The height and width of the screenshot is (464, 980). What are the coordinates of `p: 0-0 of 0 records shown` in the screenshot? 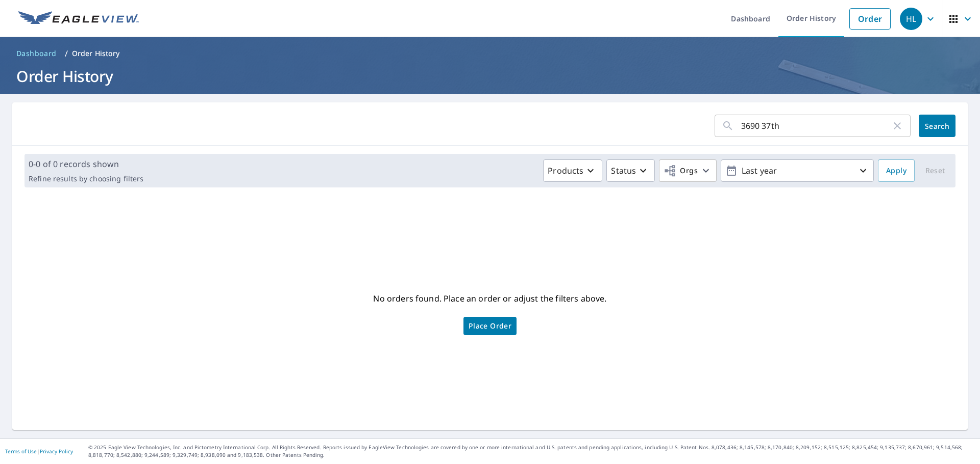 It's located at (86, 164).